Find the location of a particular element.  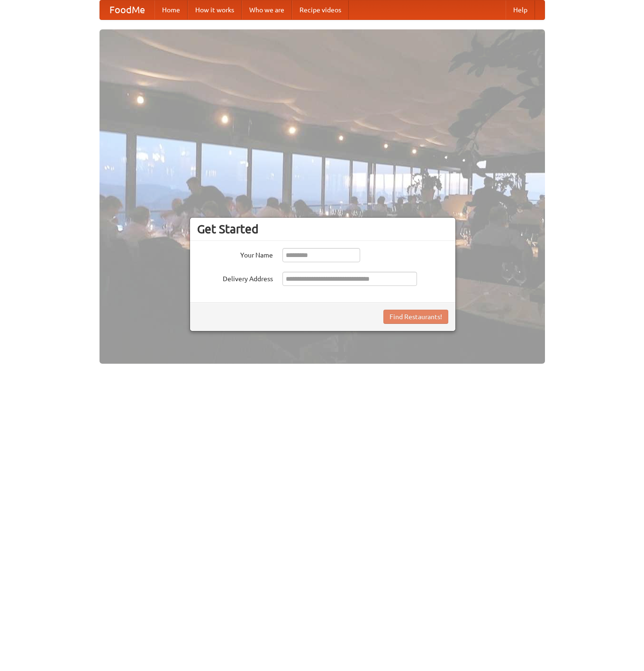

a: Home is located at coordinates (171, 10).